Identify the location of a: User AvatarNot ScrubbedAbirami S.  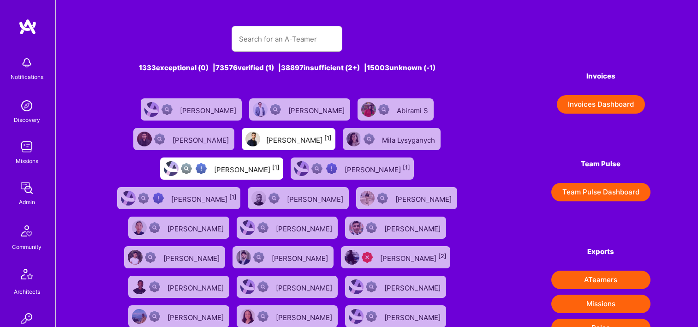
(395, 109).